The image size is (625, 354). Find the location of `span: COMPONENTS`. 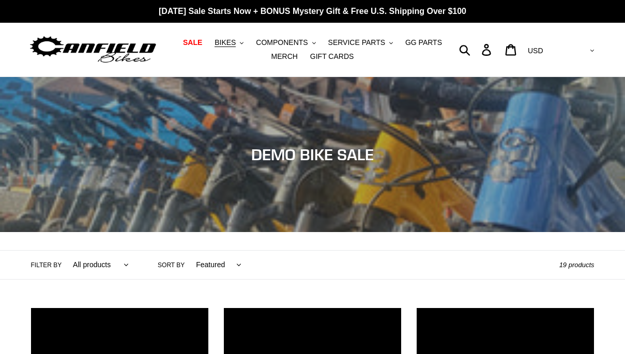

span: COMPONENTS is located at coordinates (282, 42).